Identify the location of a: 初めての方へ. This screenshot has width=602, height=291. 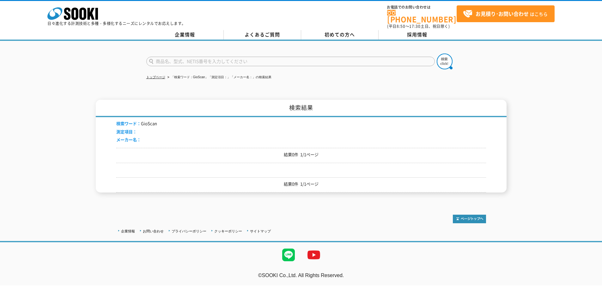
(340, 35).